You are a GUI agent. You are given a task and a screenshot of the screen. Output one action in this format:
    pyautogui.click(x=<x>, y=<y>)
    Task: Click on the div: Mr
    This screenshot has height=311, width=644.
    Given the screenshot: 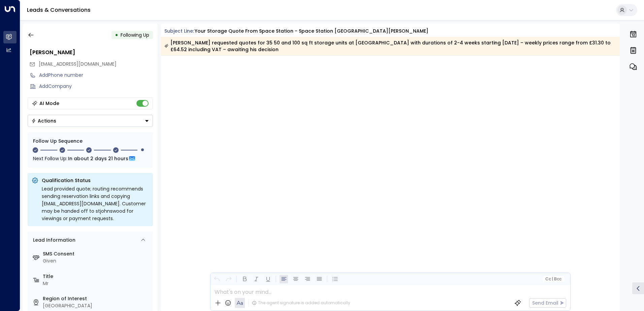 What is the action you would take?
    pyautogui.click(x=96, y=284)
    